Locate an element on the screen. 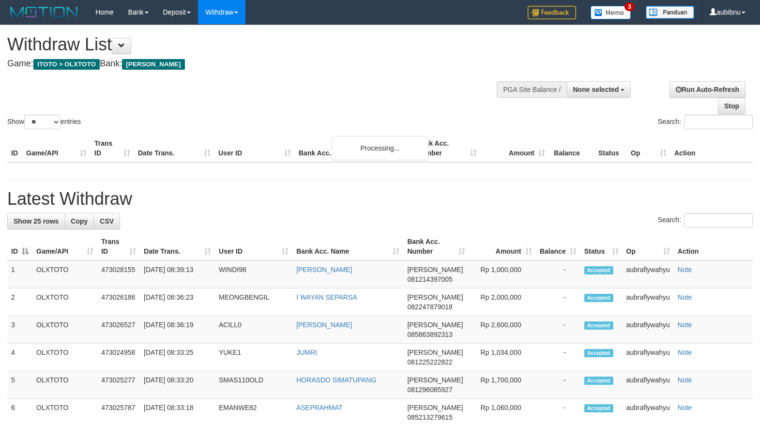  th: Op: activate to sort column ascending is located at coordinates (648, 246).